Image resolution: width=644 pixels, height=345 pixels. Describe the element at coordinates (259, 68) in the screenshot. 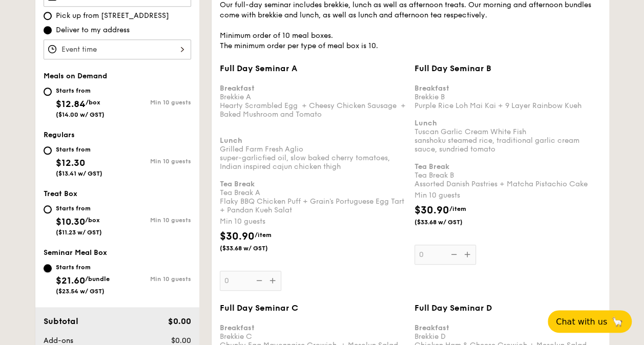

I see `span: Full Day Seminar A` at that location.